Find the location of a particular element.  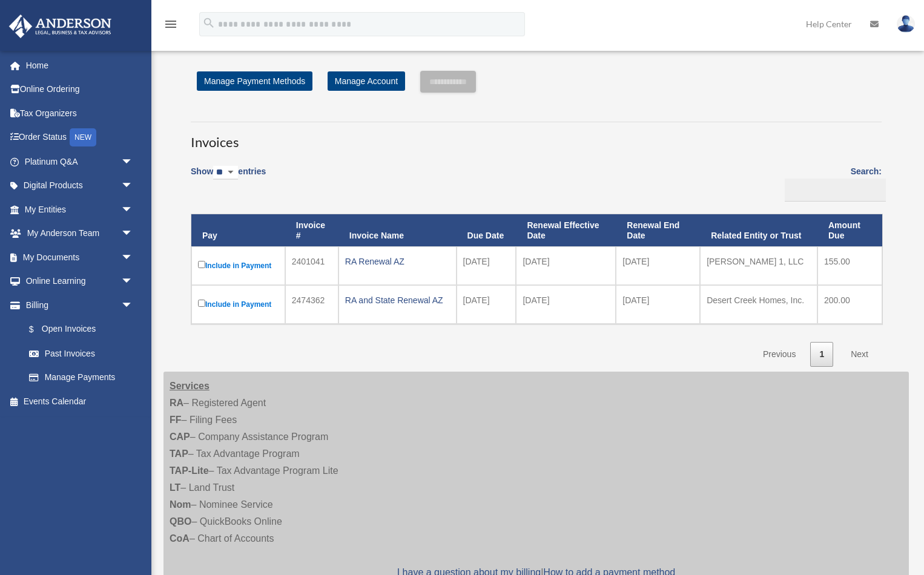

a: 1 is located at coordinates (822, 354).